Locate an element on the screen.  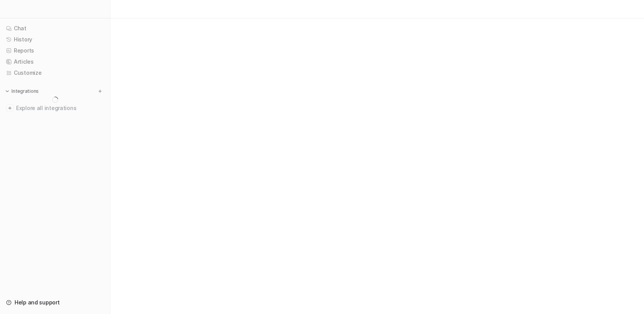
img: explore all integrations is located at coordinates (10, 108).